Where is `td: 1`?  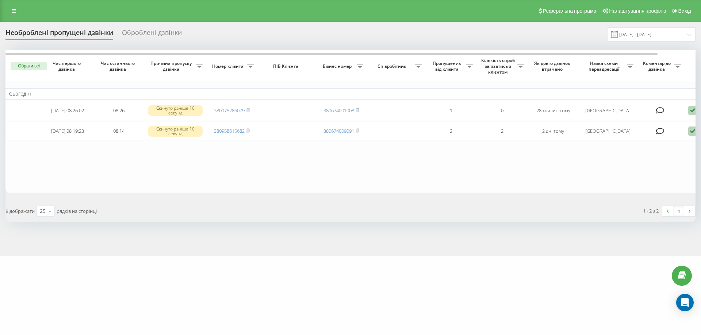
td: 1 is located at coordinates (451, 111).